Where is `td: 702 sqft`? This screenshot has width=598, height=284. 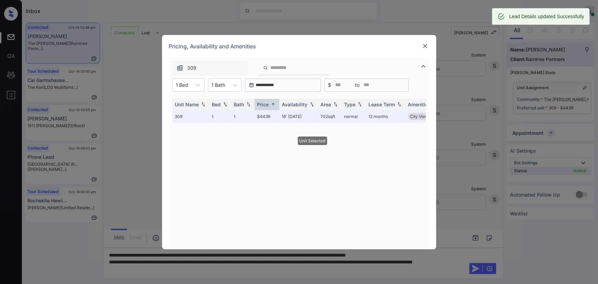 td: 702 sqft is located at coordinates (329, 116).